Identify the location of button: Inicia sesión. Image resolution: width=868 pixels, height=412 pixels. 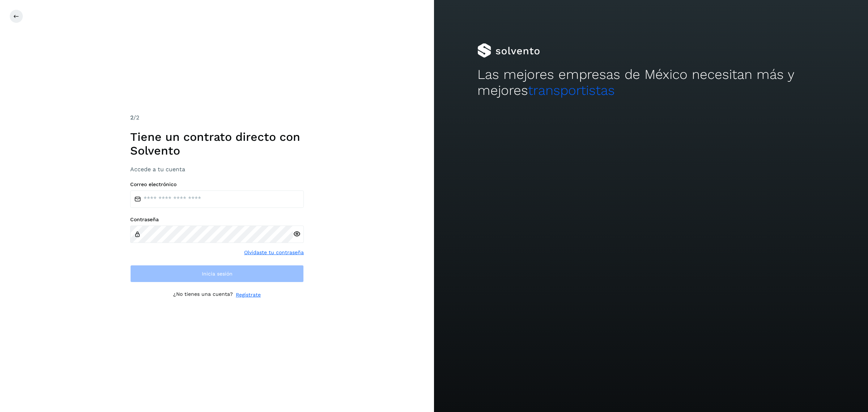
(217, 274).